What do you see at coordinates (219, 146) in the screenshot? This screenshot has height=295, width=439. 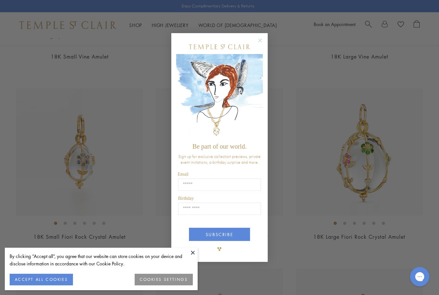 I see `span: Be part of our world.` at bounding box center [219, 146].